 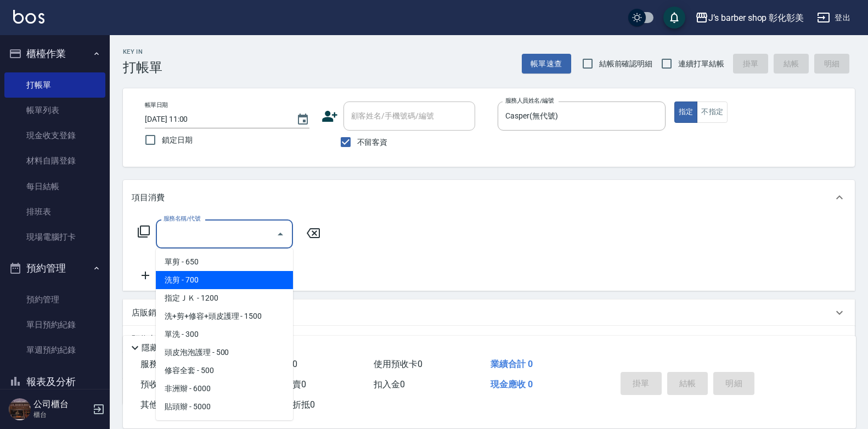 What do you see at coordinates (224, 407) in the screenshot?
I see `span: 貼頭辮 - 5000` at bounding box center [224, 407].